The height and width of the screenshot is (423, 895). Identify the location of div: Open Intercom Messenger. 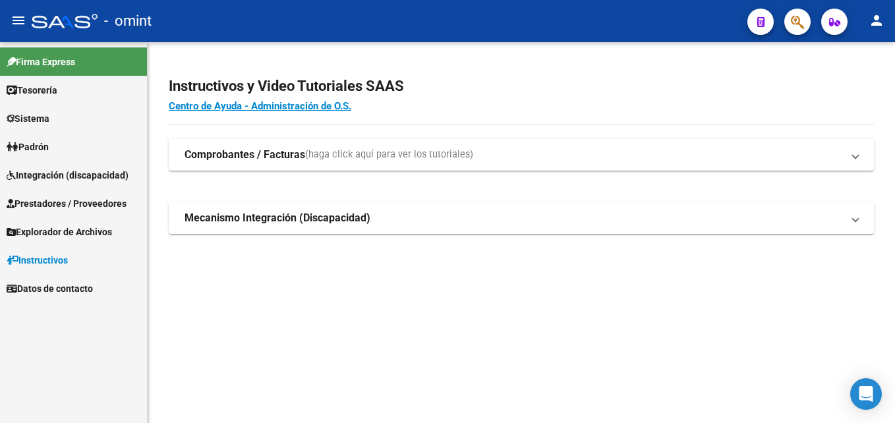
(866, 394).